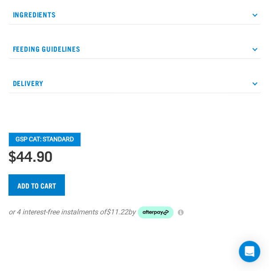 The height and width of the screenshot is (271, 269). I want to click on span: $11.22, so click(117, 212).